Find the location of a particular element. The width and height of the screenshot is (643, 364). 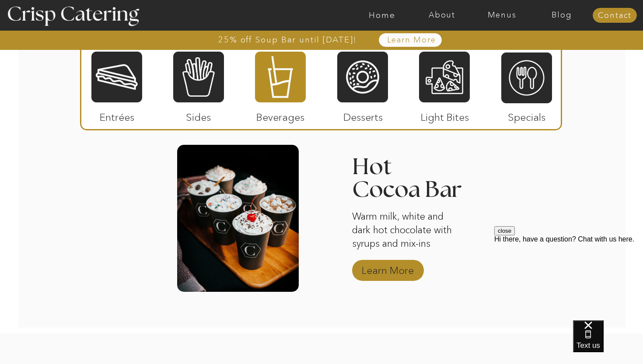

p: Light Bites is located at coordinates (445, 115).